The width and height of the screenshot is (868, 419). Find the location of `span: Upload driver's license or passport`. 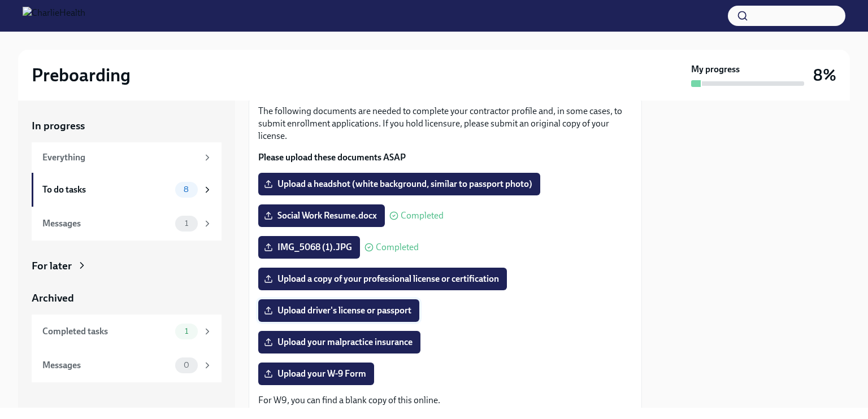

span: Upload driver's license or passport is located at coordinates (339, 311).